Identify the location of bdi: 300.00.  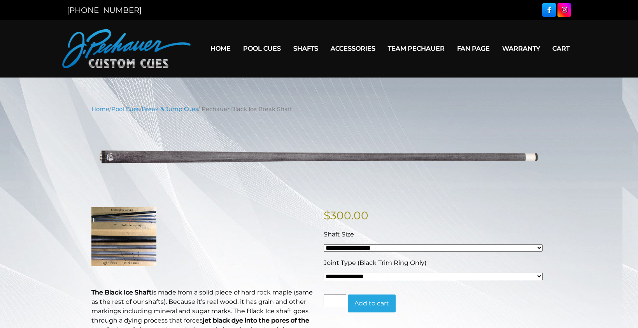
(346, 215).